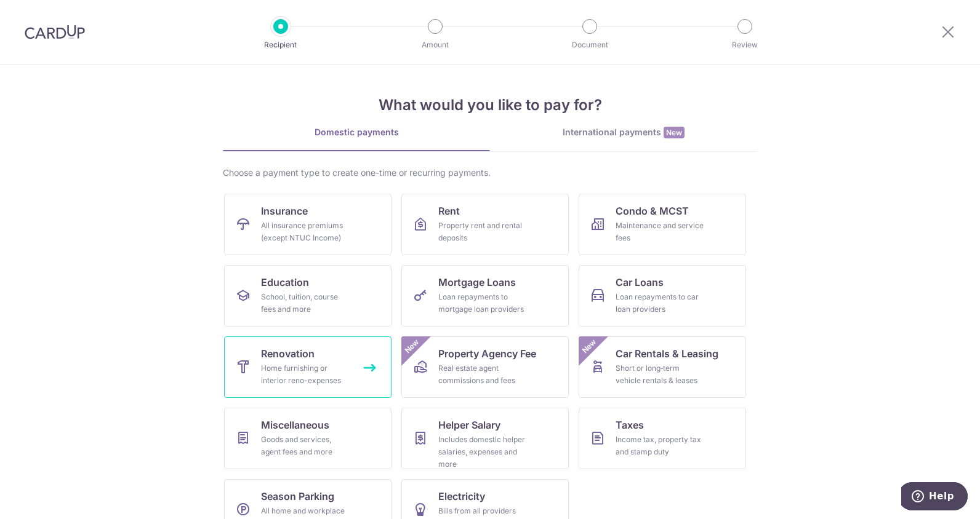 Image resolution: width=980 pixels, height=519 pixels. I want to click on a: Mortgage LoansLoan repayments to mortgage loan providers, so click(485, 296).